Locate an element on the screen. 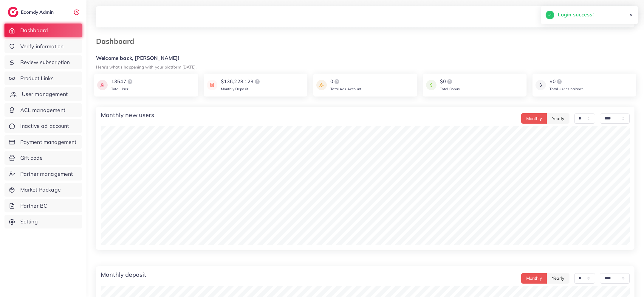 The width and height of the screenshot is (644, 297). div: $136,228.123 is located at coordinates (241, 81).